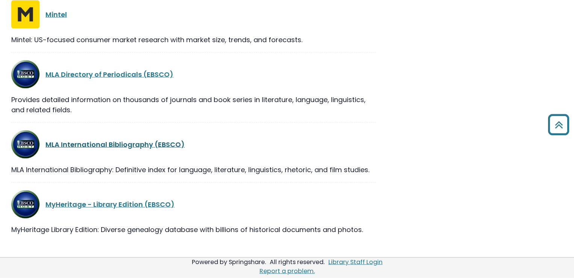 Image resolution: width=574 pixels, height=278 pixels. Describe the element at coordinates (559, 124) in the screenshot. I see `a: Back to Top` at that location.